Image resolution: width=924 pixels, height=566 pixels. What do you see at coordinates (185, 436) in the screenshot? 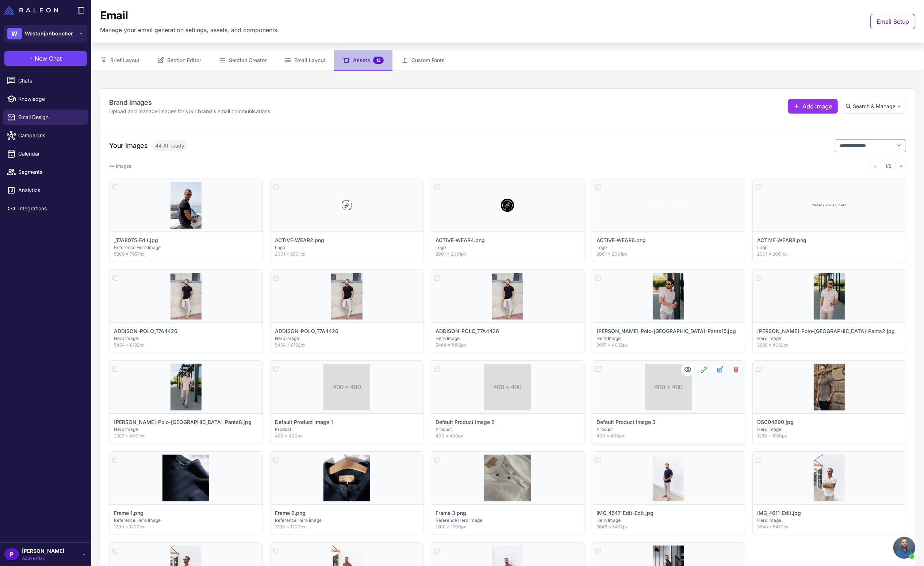
I see `p: 2687 × 4031px` at bounding box center [185, 436].